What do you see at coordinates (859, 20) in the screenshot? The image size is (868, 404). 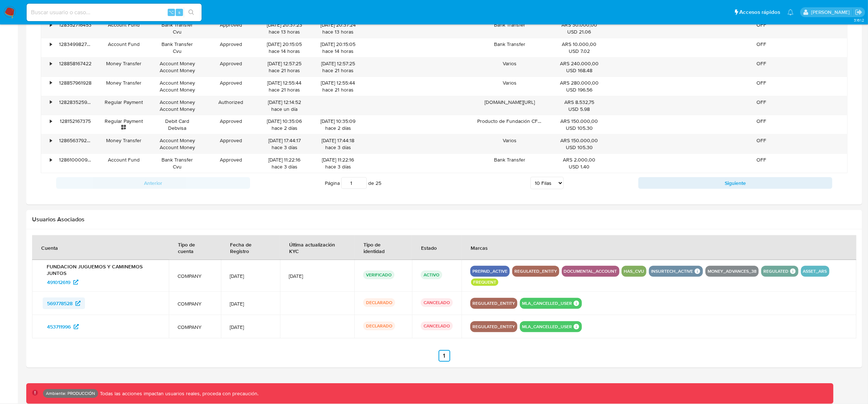 I see `span: 3.161.2` at bounding box center [859, 20].